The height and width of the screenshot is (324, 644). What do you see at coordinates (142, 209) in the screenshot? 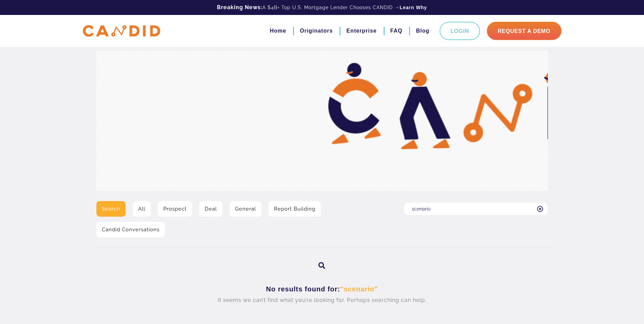
I see `a: All` at bounding box center [142, 209].